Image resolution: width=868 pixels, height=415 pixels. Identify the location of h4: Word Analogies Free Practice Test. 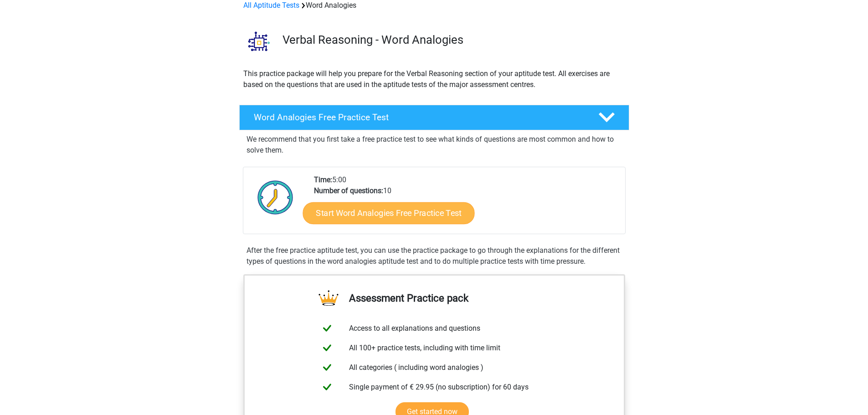
(419, 117).